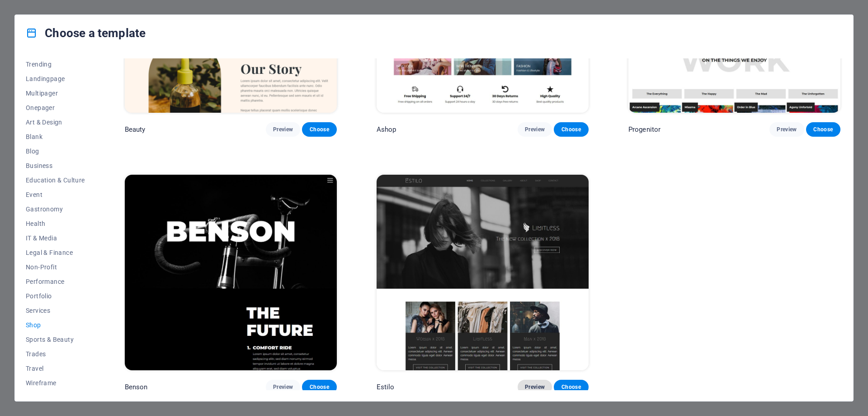 This screenshot has height=416, width=868. What do you see at coordinates (55, 252) in the screenshot?
I see `span: Legal & Finance` at bounding box center [55, 252].